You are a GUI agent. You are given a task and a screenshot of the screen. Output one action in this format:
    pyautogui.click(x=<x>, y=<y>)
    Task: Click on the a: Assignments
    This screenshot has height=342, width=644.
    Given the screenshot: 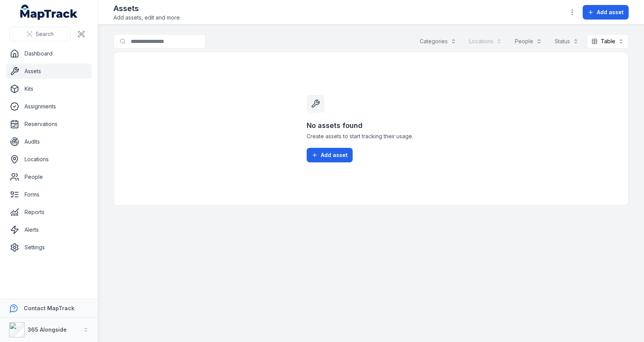 What is the action you would take?
    pyautogui.click(x=49, y=106)
    